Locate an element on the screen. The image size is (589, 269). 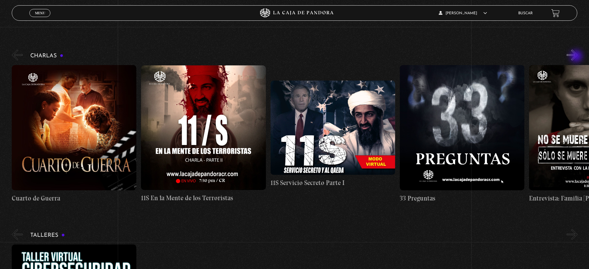
span: Menu is located at coordinates (40, 13).